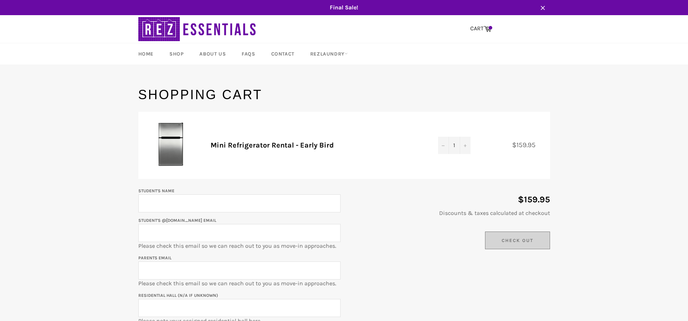 This screenshot has height=321, width=688. Describe the element at coordinates (480, 29) in the screenshot. I see `a: CART` at that location.